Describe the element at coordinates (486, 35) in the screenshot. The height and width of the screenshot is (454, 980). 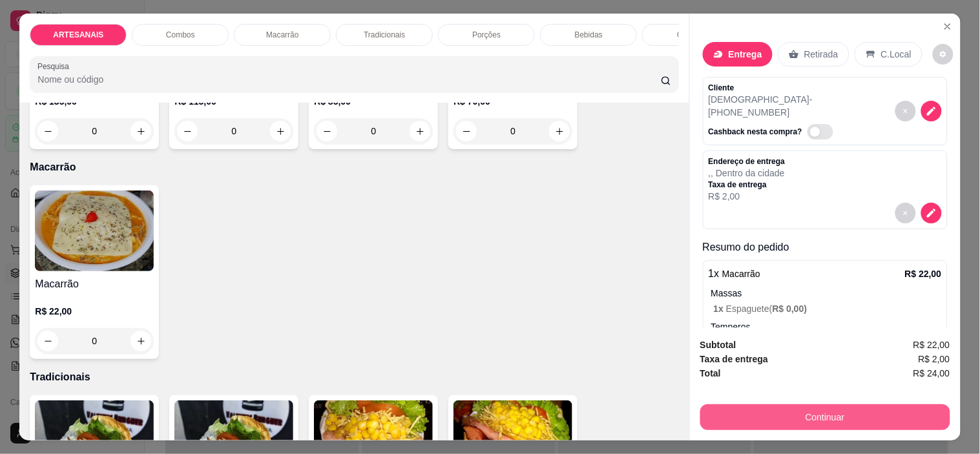
I see `p: Porções` at that location.